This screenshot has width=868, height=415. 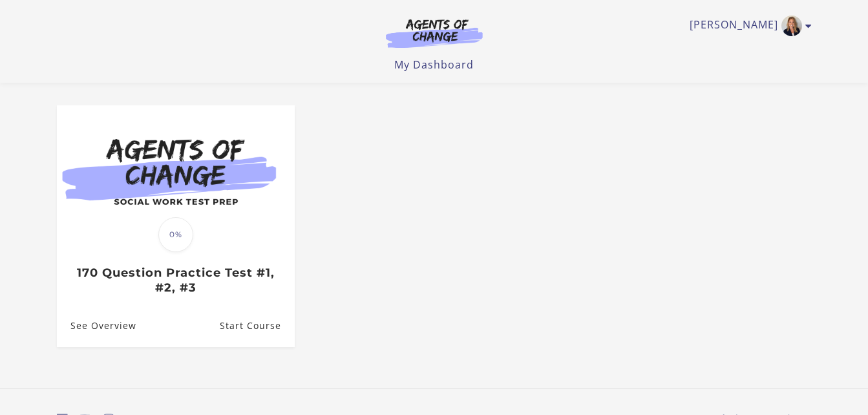 What do you see at coordinates (434, 33) in the screenshot?
I see `img: Agents of Change Logo` at bounding box center [434, 33].